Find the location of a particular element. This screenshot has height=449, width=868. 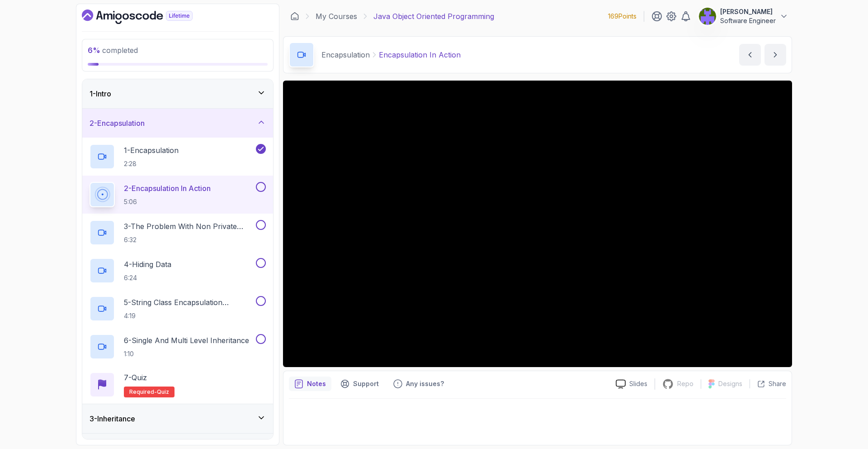

p: Designs is located at coordinates (730, 384).